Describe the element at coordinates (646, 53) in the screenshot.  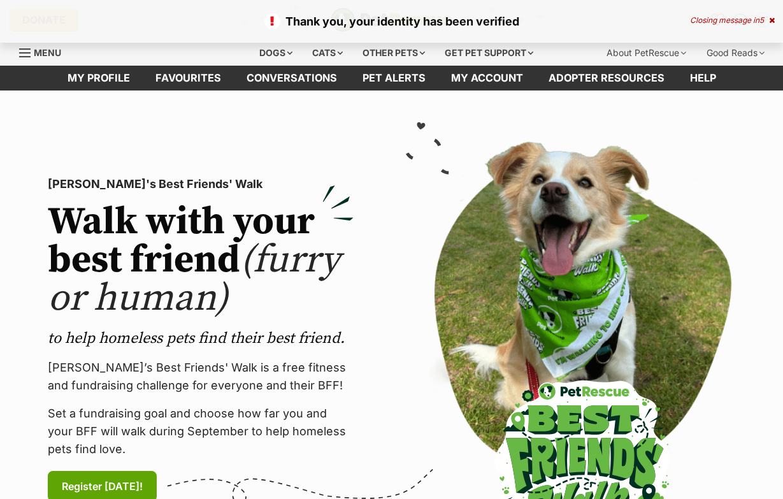
I see `div: About PetRescue` at that location.